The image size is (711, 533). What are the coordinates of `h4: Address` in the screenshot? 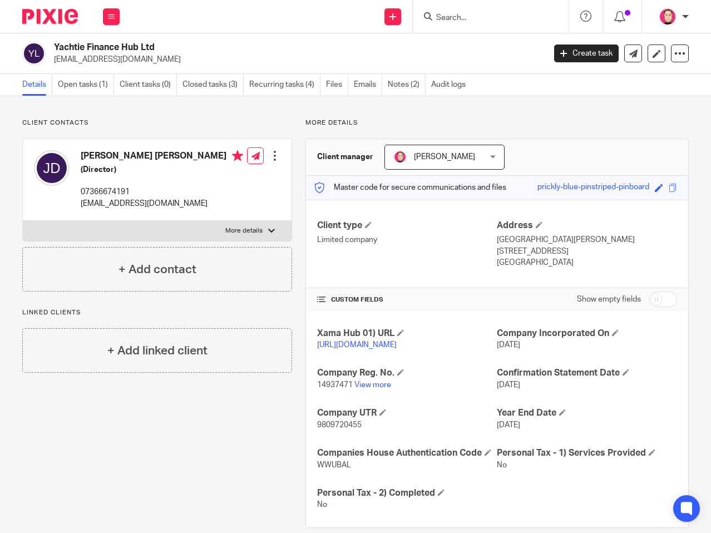 It's located at (587, 225).